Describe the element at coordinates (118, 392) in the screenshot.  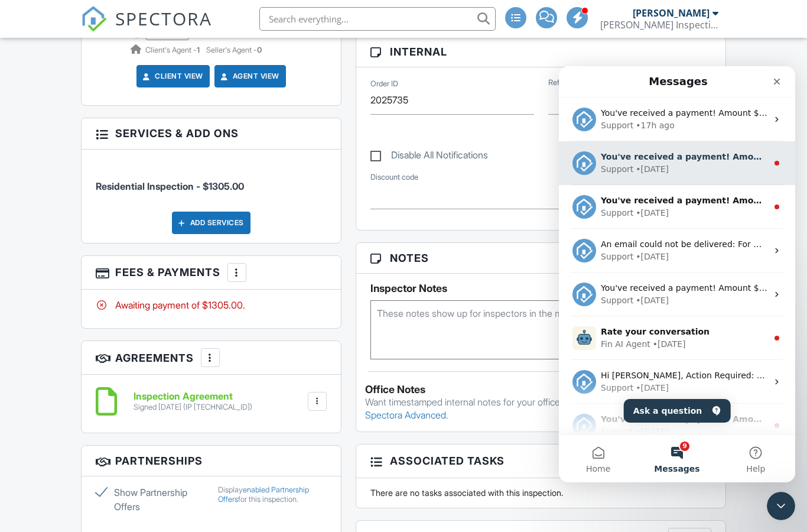
I see `button: Messages` at that location.